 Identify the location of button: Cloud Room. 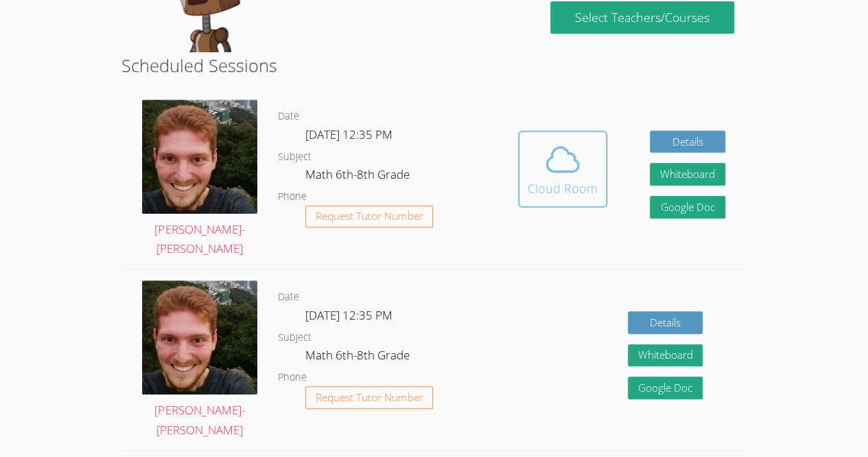
(563, 169).